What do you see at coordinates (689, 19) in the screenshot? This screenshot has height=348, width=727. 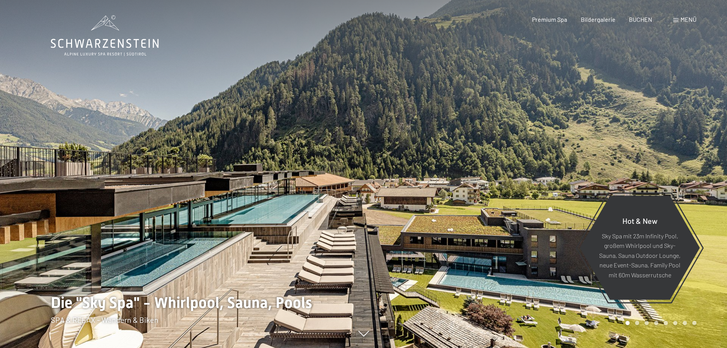 I see `span: Menü` at bounding box center [689, 19].